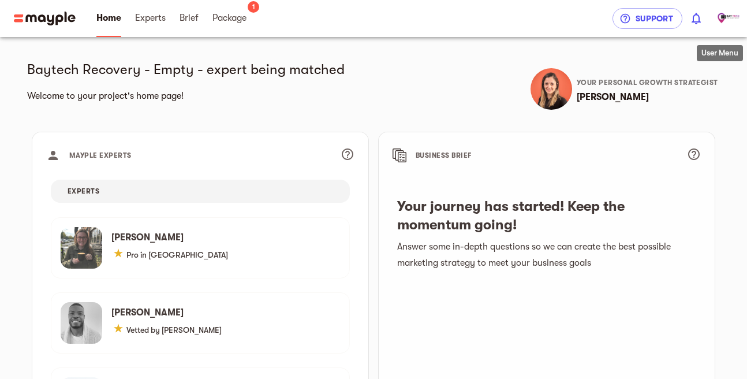 This screenshot has width=747, height=379. What do you see at coordinates (229, 18) in the screenshot?
I see `span: Package` at bounding box center [229, 18].